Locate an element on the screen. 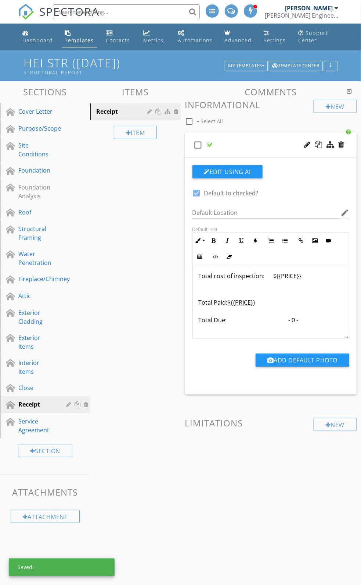 The width and height of the screenshot is (361, 585). div: Close is located at coordinates (37, 388).